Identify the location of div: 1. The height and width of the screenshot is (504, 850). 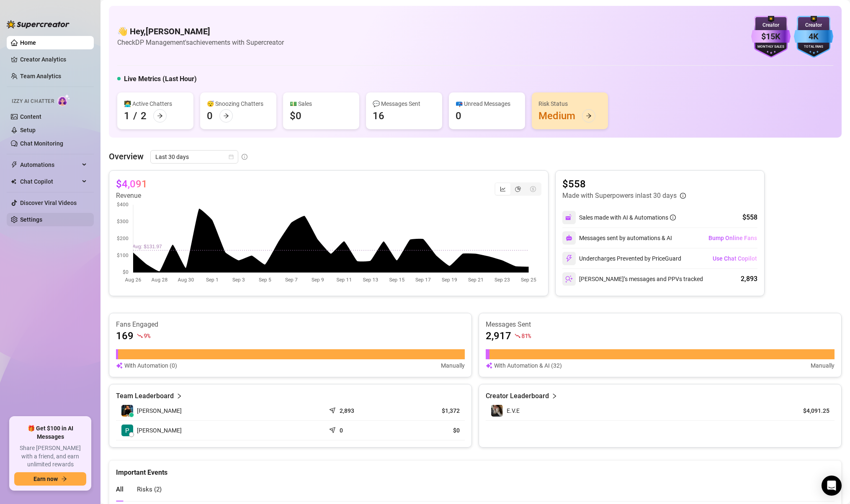
(127, 116).